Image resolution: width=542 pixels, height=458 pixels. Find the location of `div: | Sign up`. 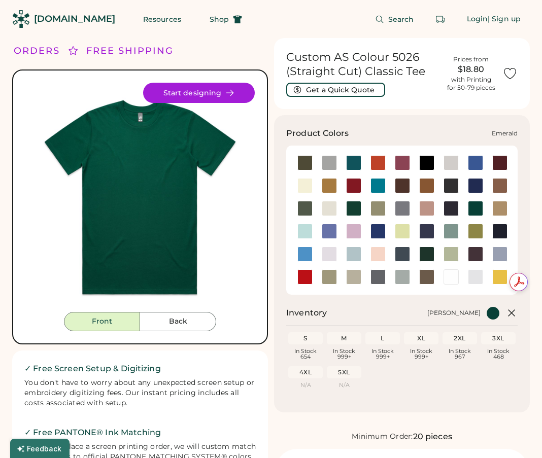

div: | Sign up is located at coordinates (504, 19).